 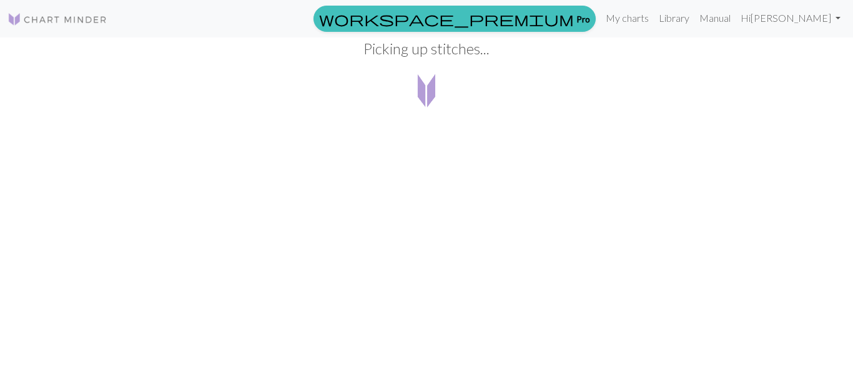 What do you see at coordinates (627, 18) in the screenshot?
I see `a: My charts` at bounding box center [627, 18].